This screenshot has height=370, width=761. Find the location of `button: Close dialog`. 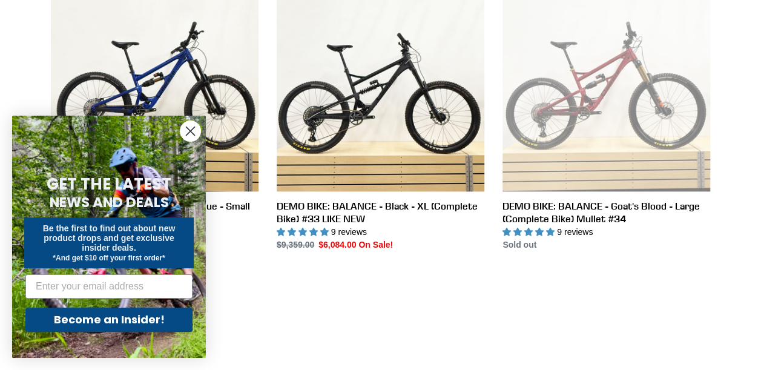

button: Close dialog is located at coordinates (190, 131).